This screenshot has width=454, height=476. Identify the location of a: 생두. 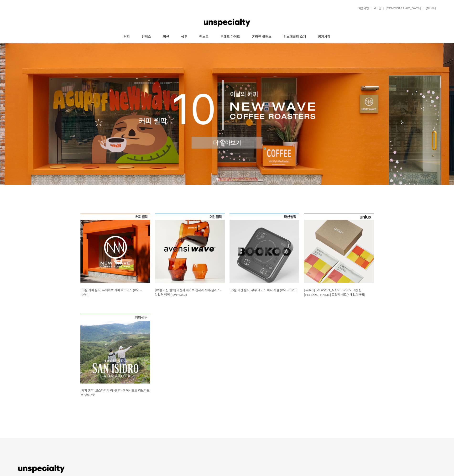
(184, 37).